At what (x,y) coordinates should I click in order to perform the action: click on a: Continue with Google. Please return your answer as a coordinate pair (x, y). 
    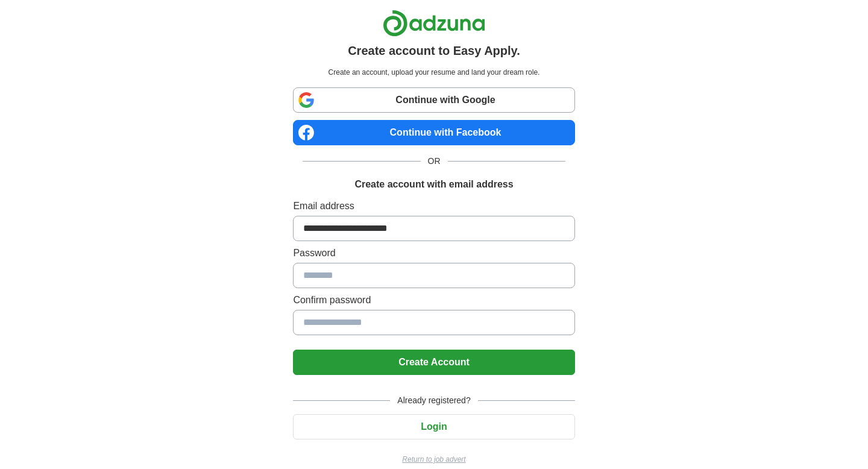
    Looking at the image, I should click on (434, 100).